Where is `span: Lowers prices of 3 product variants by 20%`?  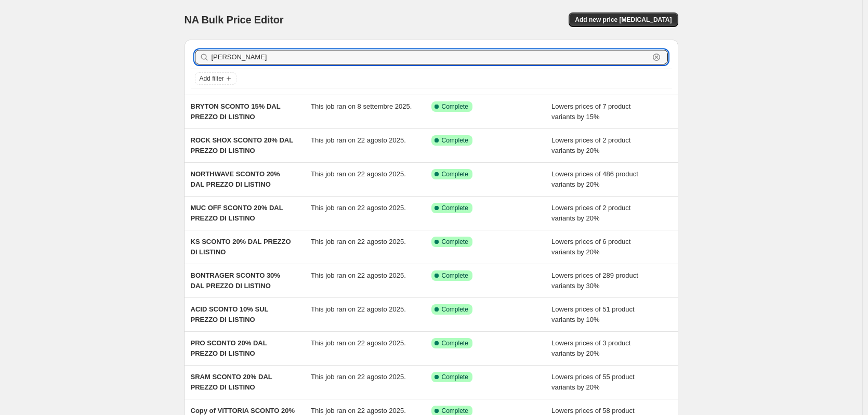 span: Lowers prices of 3 product variants by 20% is located at coordinates (592, 348).